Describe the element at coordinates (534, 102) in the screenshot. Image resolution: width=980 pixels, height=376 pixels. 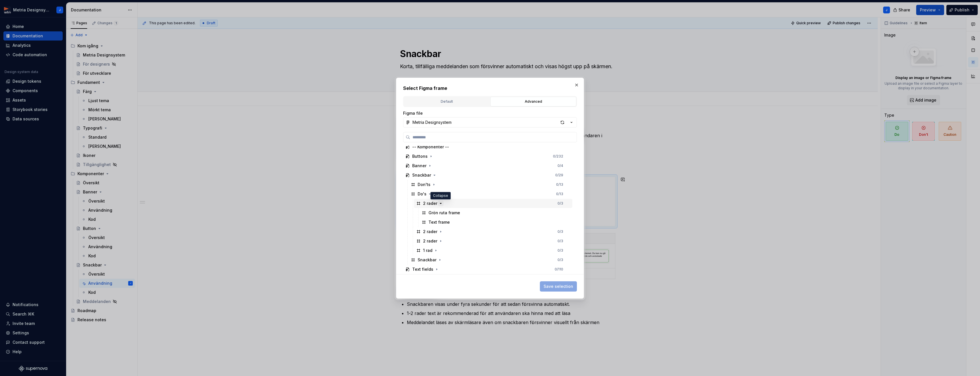
I see `div: Advanced` at that location.